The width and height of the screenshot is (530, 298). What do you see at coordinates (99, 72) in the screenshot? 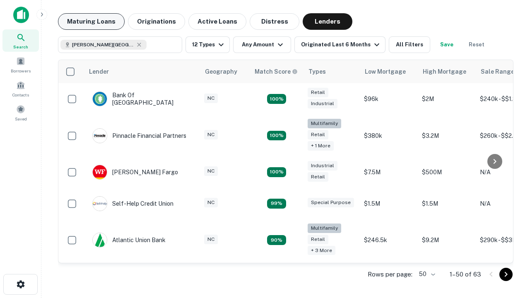
I see `div: Lender` at bounding box center [99, 72].